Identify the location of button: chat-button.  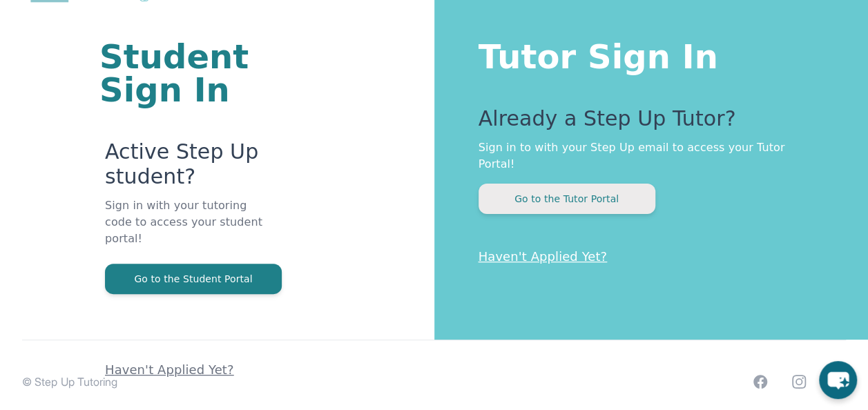
(837, 379).